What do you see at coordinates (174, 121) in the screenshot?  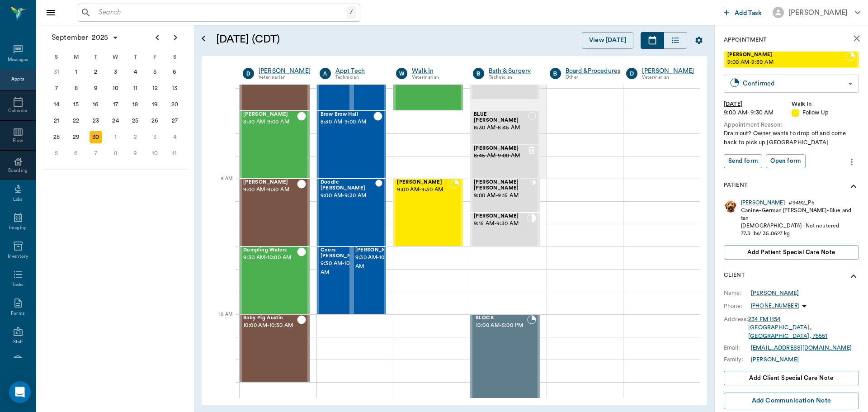 I see `div: Saturday, September 27, 2025` at bounding box center [174, 121].